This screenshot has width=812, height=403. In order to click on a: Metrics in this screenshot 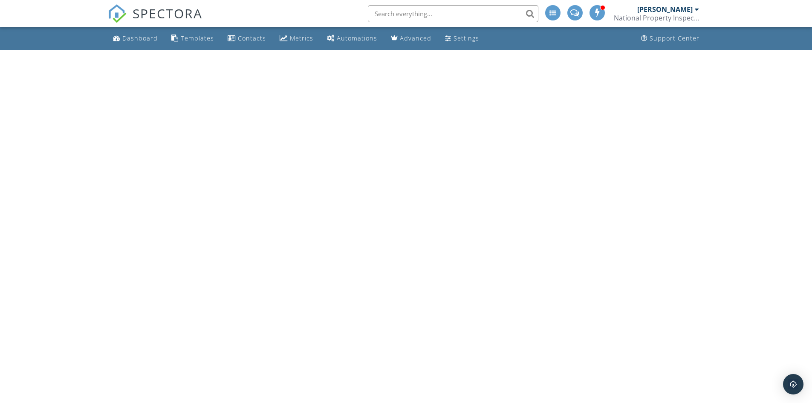, I will do `click(296, 38)`.